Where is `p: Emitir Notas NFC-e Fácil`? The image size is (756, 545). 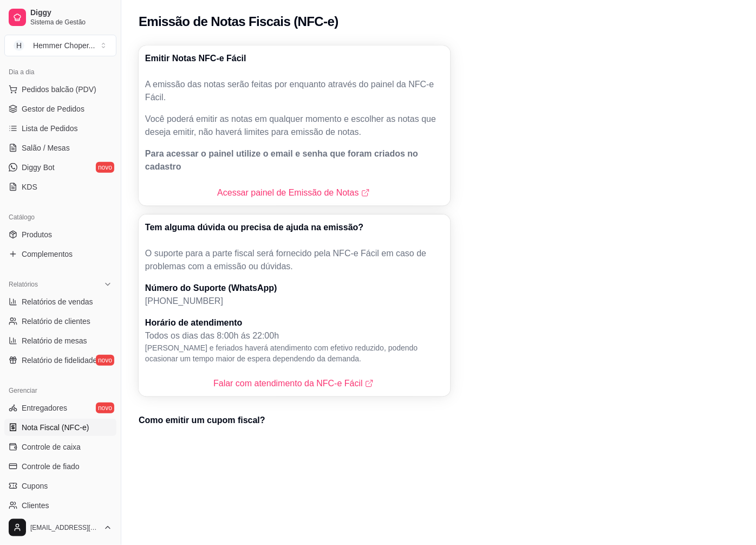
p: Emitir Notas NFC-e Fácil is located at coordinates (196, 59).